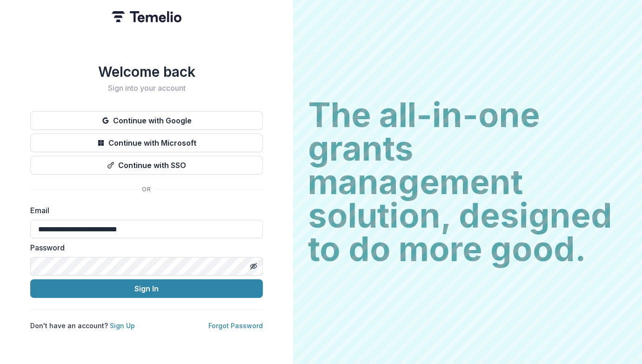  What do you see at coordinates (147, 88) in the screenshot?
I see `h2: Sign into your account` at bounding box center [147, 88].